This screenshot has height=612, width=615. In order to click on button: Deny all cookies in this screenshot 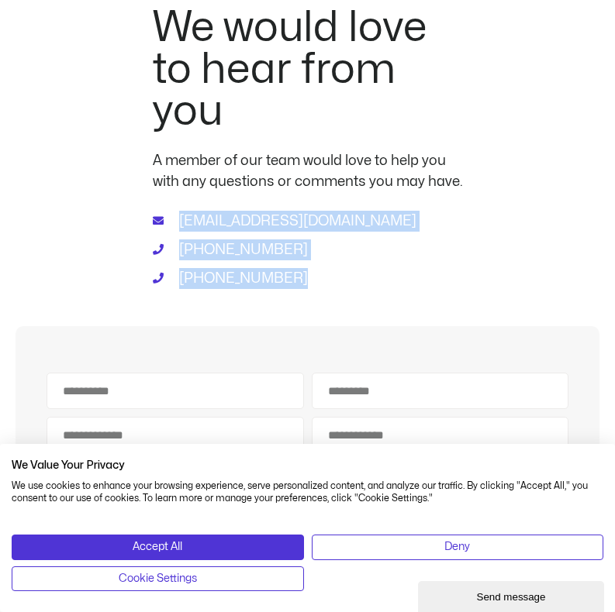, I will do `click(457, 547)`.